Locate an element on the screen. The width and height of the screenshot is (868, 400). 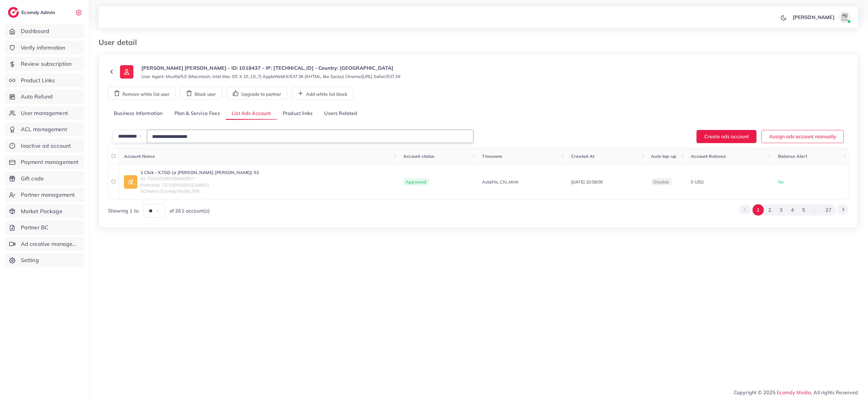
span: No is located at coordinates (781, 182).